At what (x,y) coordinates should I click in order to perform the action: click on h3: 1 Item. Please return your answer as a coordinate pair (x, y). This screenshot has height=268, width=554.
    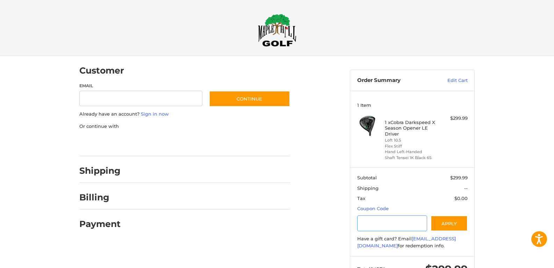
    Looking at the image, I should click on (413, 105).